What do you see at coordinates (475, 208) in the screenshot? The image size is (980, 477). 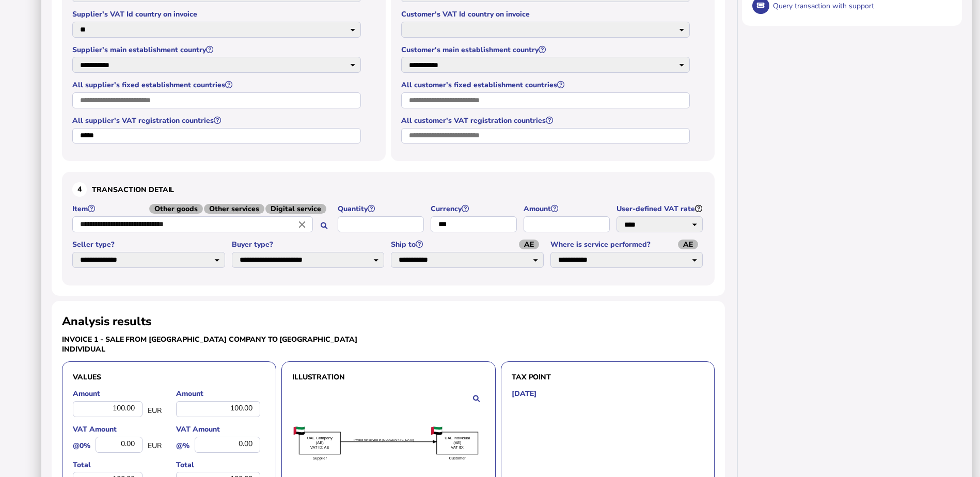 I see `label: Currency` at bounding box center [475, 208].